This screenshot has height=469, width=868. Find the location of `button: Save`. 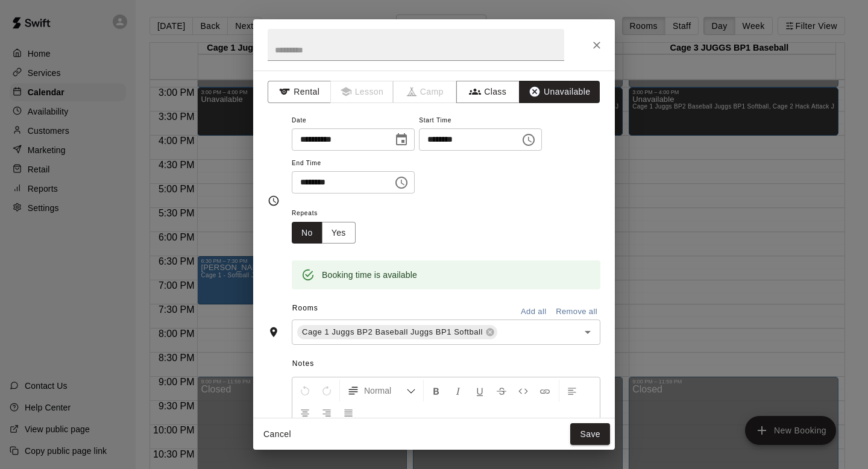

button: Save is located at coordinates (590, 434).